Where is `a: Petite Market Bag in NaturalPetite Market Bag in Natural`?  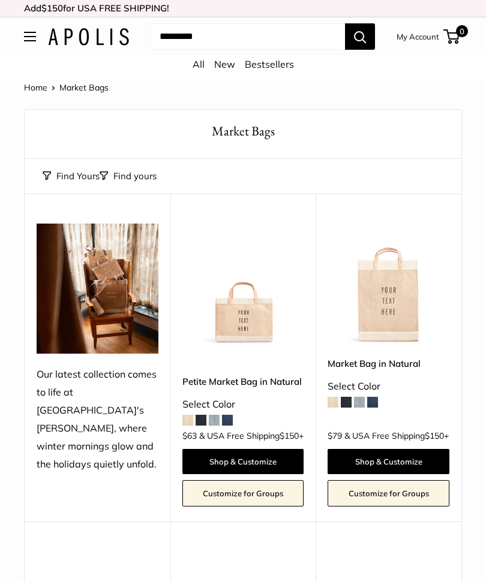
a: Petite Market Bag in NaturalPetite Market Bag in Natural is located at coordinates (243, 284).